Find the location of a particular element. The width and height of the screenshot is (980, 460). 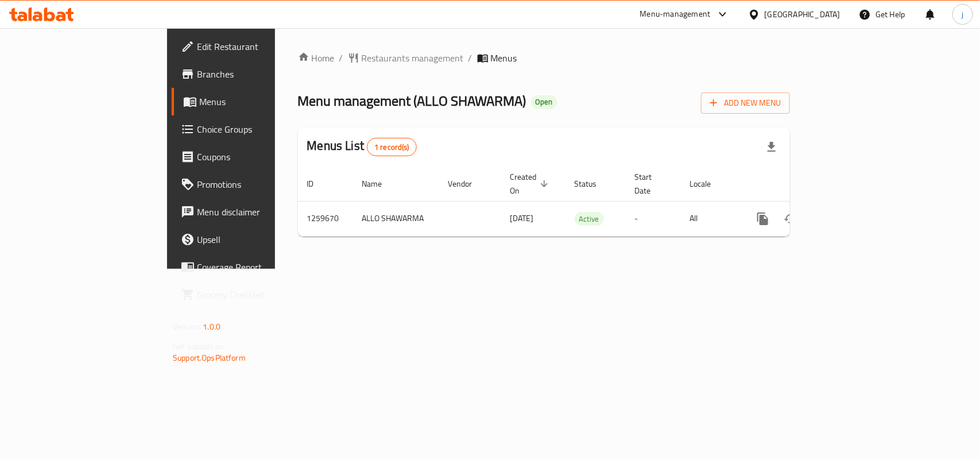

span: Coverage Report is located at coordinates (259, 267).